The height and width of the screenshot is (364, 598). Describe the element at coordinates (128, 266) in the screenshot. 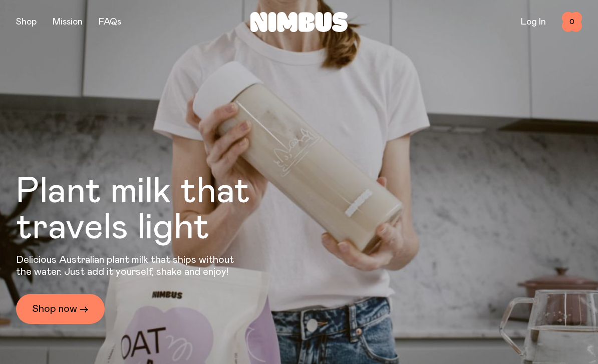

I see `p: Delicious Australian plant milk that ships without the water. Just add it yourself, shake and enjoy!` at that location.